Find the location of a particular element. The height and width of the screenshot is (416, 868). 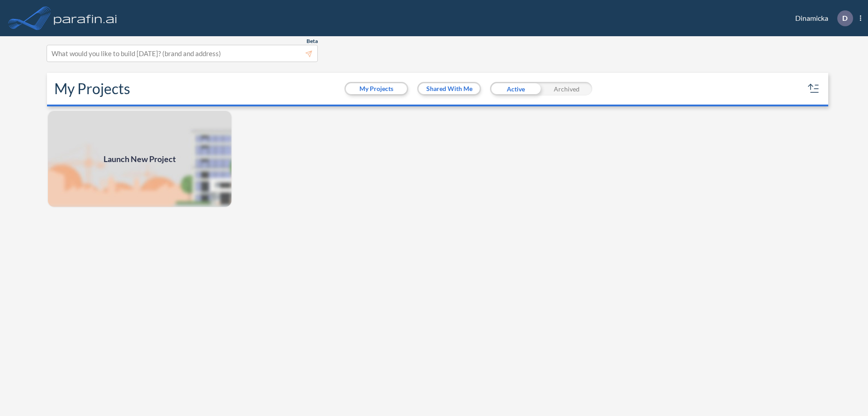

span: Beta is located at coordinates (312, 41).